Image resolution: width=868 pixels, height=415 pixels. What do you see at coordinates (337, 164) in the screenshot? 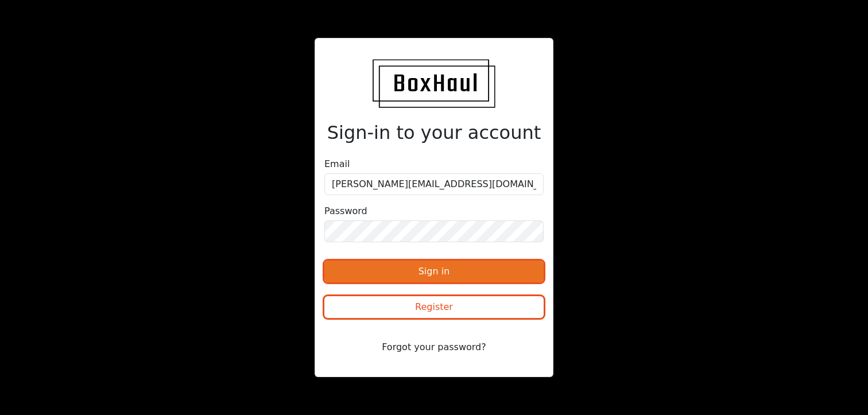
I see `label: Email` at bounding box center [337, 164].